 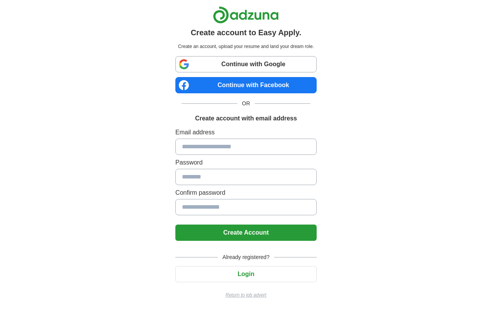 I want to click on a: Continue with Google, so click(x=246, y=64).